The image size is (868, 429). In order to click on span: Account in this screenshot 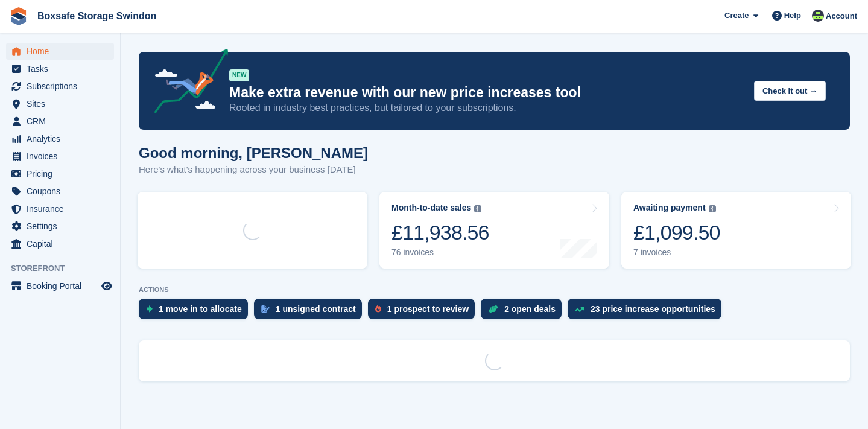, I will do `click(841, 16)`.